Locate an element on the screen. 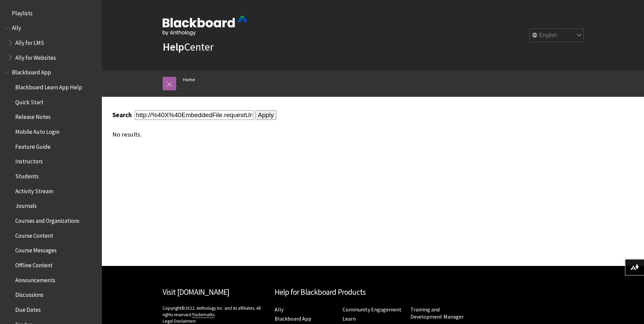 This screenshot has height=324, width=644. span: Journals is located at coordinates (26, 205).